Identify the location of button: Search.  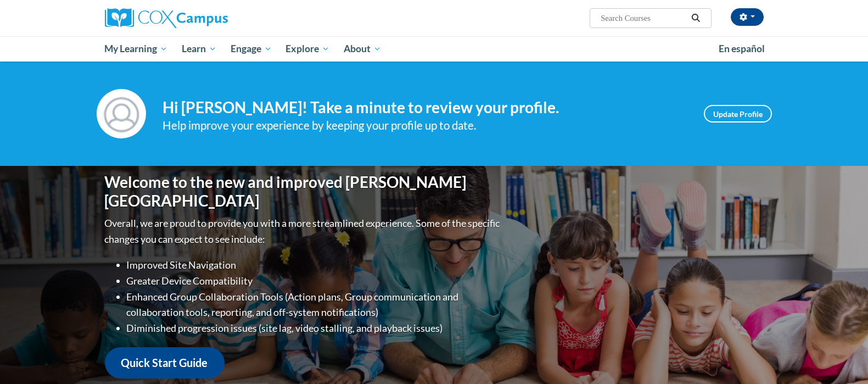
(696, 18).